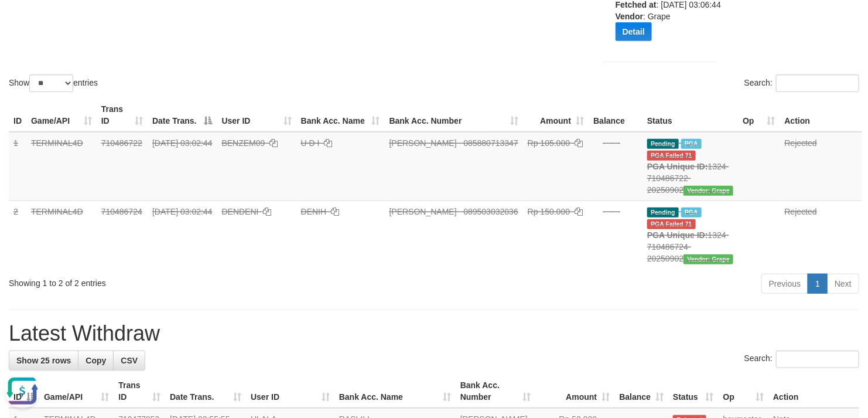 The height and width of the screenshot is (418, 868). I want to click on th: ID, so click(17, 115).